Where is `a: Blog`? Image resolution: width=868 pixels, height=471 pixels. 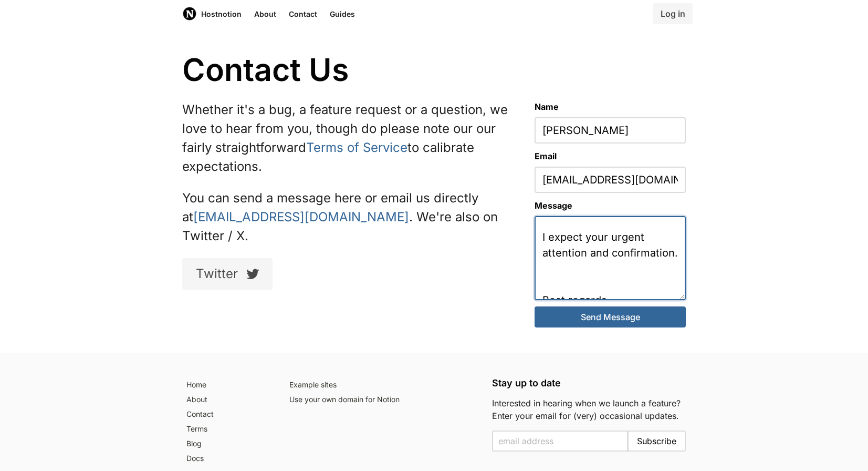 a: Blog is located at coordinates (227, 444).